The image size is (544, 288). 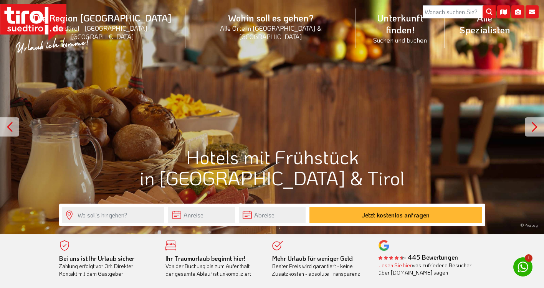 I want to click on input: Wonach suchen Sie?, so click(x=459, y=12).